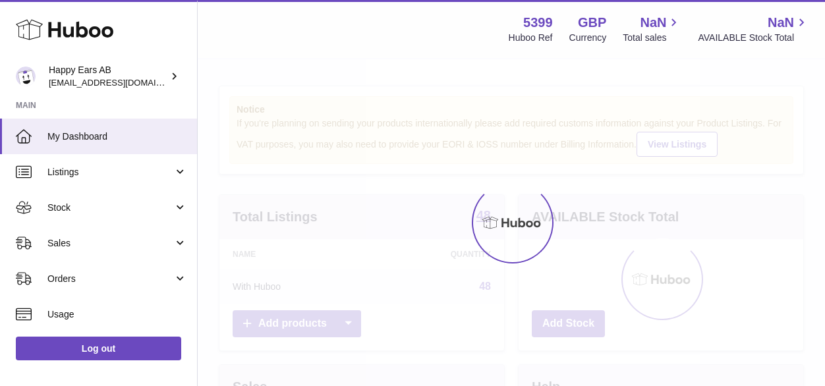 This screenshot has height=386, width=825. Describe the element at coordinates (26, 76) in the screenshot. I see `img: 3pl@happyearsearplugs.com` at that location.